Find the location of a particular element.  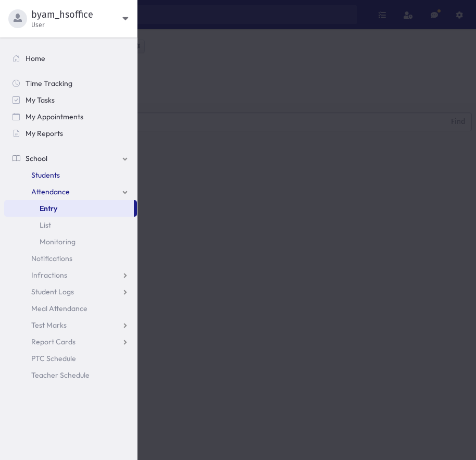

span: List is located at coordinates (46, 225).